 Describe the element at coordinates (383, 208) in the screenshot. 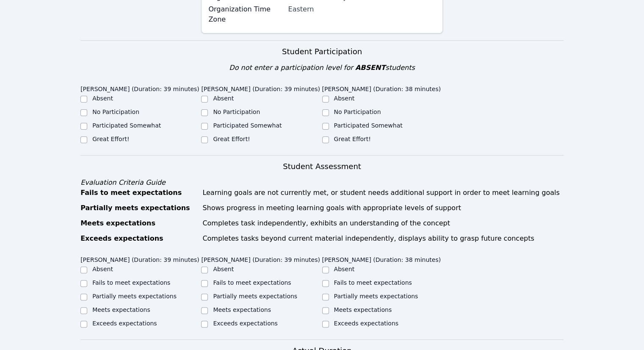

I see `div: Shows progress in meeting learning goals with appropriate levels of support` at that location.